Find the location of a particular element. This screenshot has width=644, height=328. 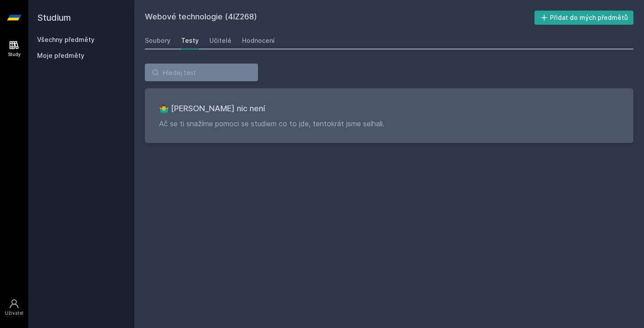

div: Hodnocení is located at coordinates (258, 41).